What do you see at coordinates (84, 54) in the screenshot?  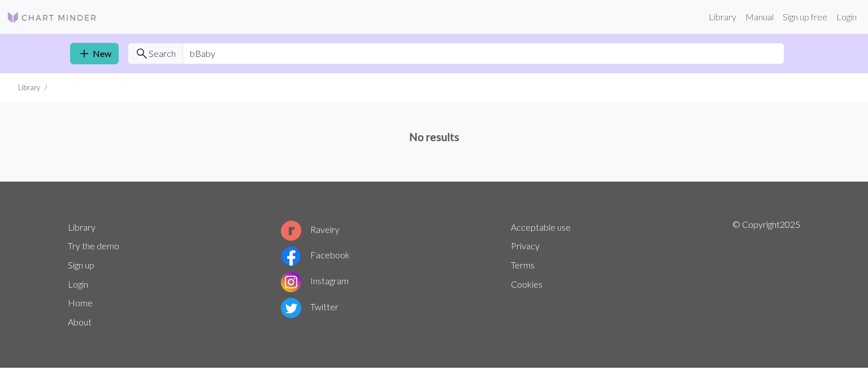 I see `span: add` at bounding box center [84, 54].